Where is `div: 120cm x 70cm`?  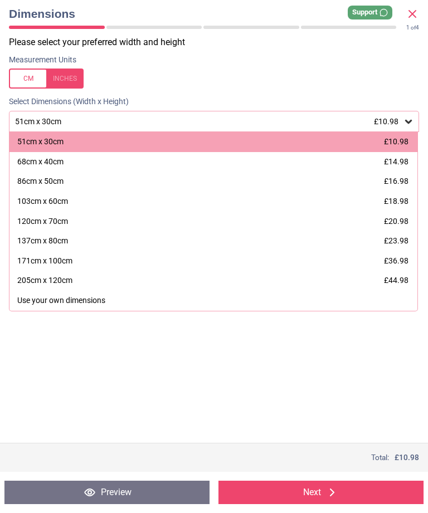 div: 120cm x 70cm is located at coordinates (42, 222).